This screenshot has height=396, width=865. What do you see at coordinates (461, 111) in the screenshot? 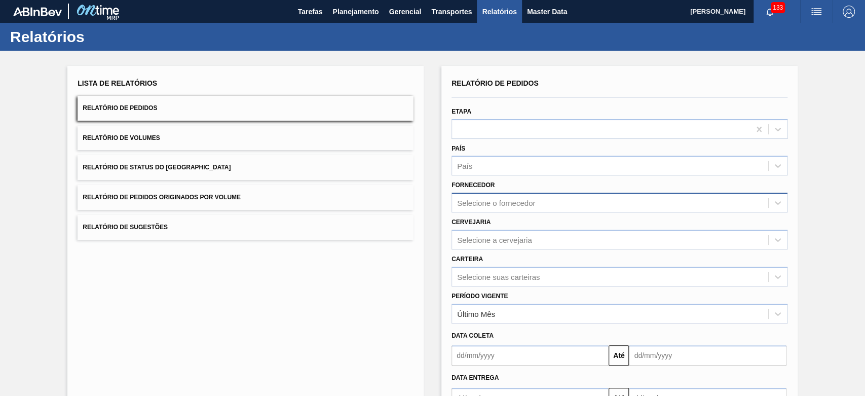
I see `label: Etapa` at bounding box center [461, 111].